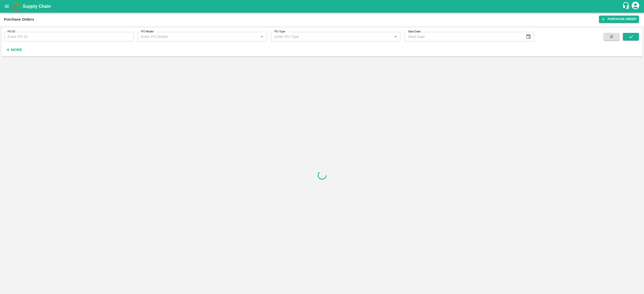 The image size is (644, 294). Describe the element at coordinates (13, 50) in the screenshot. I see `button: More` at that location.